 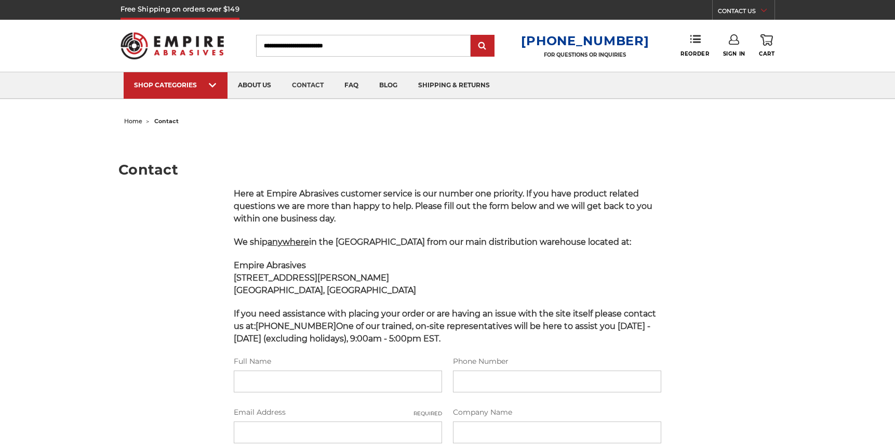 I want to click on a: shipping & returns, so click(x=454, y=85).